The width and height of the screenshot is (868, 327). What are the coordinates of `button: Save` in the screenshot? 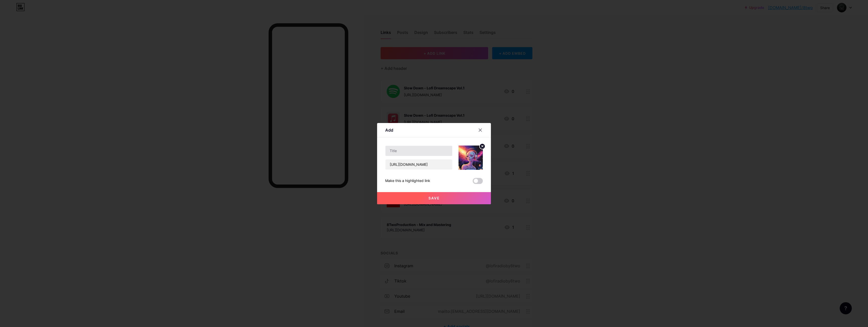 It's located at (434, 199).